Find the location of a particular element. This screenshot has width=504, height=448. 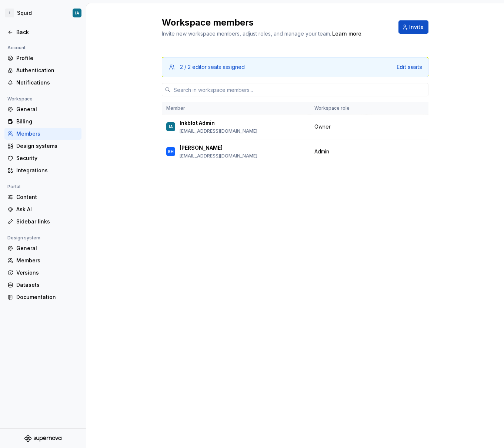

div: Design system is located at coordinates (24, 238).